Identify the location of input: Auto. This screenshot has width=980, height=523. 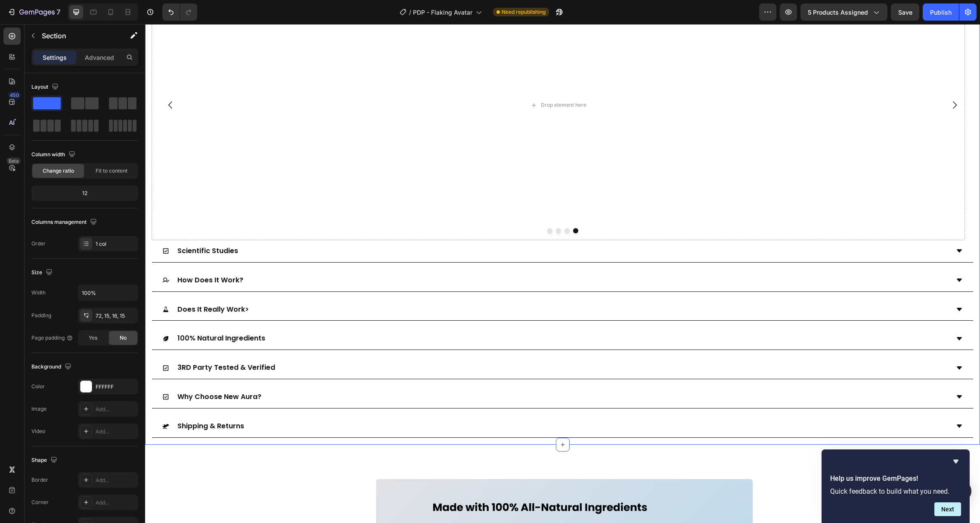
(108, 292).